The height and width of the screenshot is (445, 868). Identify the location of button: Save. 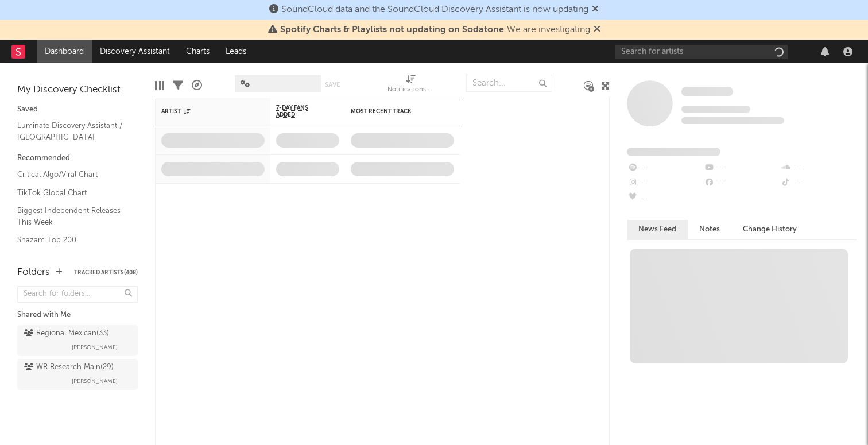
(332, 84).